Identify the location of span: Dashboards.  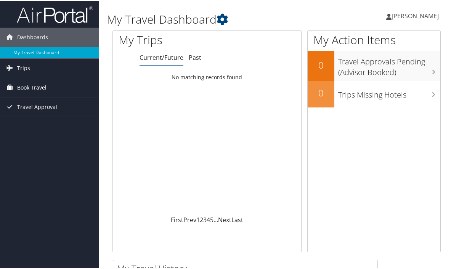
(32, 37).